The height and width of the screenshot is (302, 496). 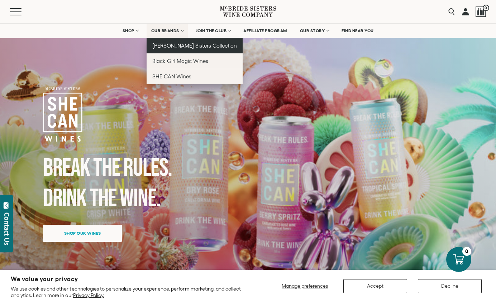 What do you see at coordinates (213, 31) in the screenshot?
I see `a: JOIN THE CLUB` at bounding box center [213, 31].